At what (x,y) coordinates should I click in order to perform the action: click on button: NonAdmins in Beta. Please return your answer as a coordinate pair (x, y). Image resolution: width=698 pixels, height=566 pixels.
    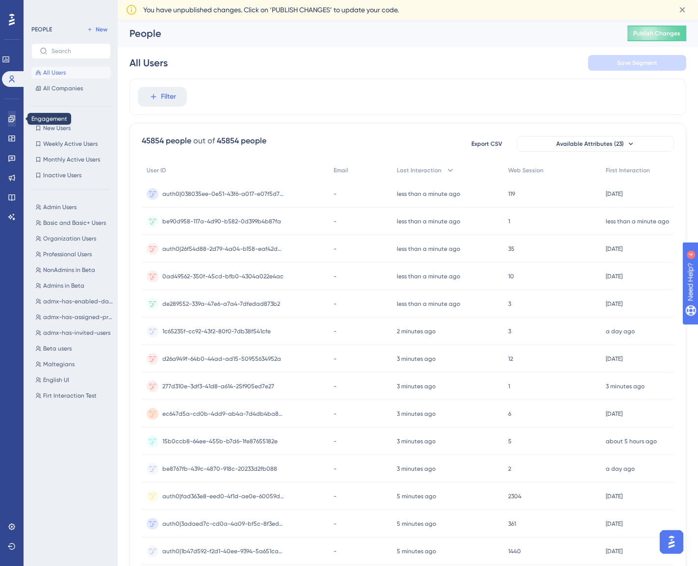
    Looking at the image, I should click on (74, 270).